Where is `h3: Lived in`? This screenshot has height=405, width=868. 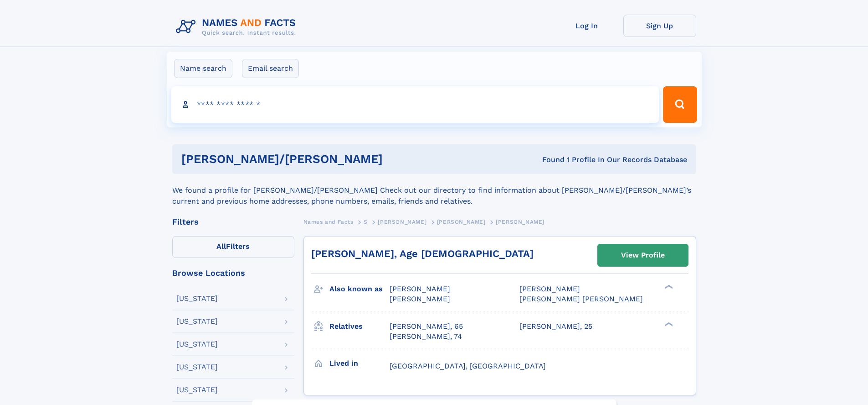
h3: Lived in is located at coordinates (360, 363).